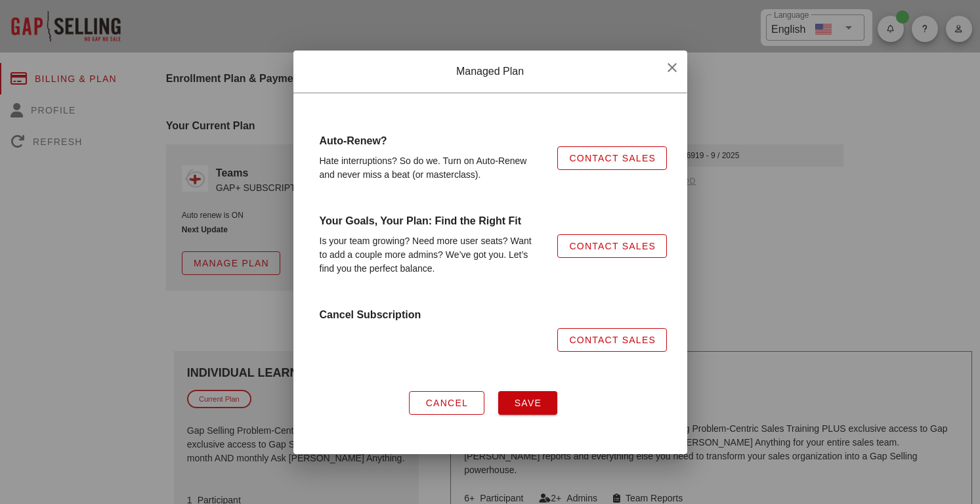 This screenshot has height=504, width=980. I want to click on div: Managed Plan, so click(490, 71).